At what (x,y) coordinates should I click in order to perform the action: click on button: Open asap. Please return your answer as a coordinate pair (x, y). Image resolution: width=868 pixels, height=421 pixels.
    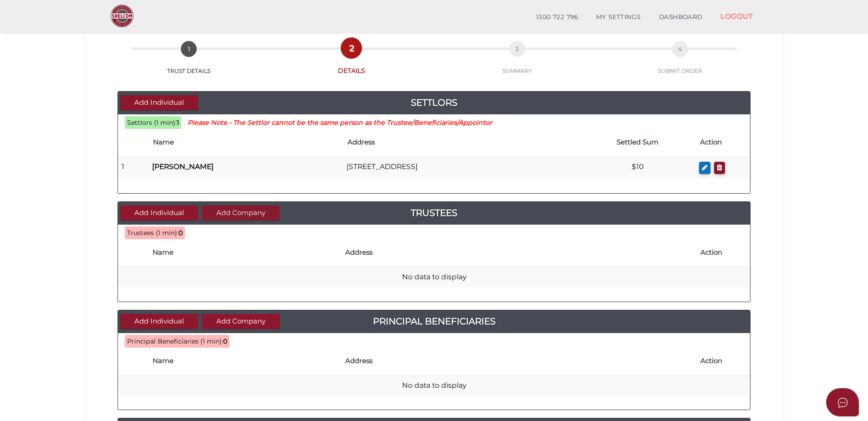
    Looking at the image, I should click on (843, 402).